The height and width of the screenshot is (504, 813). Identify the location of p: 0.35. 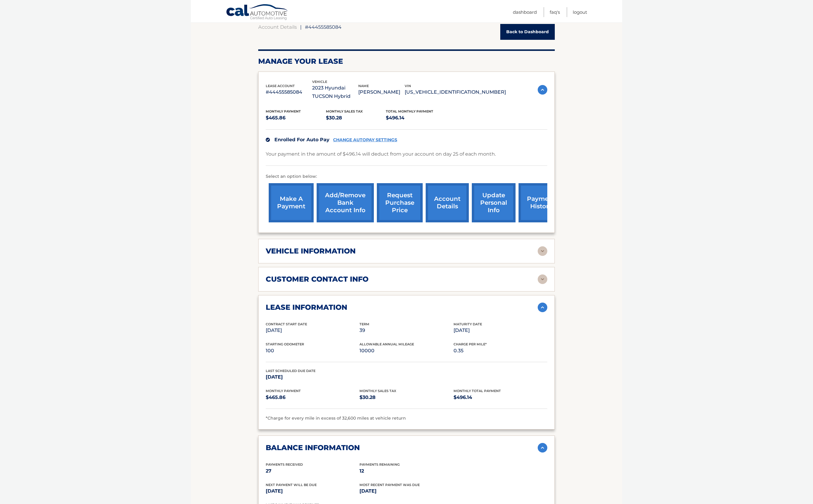
(500, 351).